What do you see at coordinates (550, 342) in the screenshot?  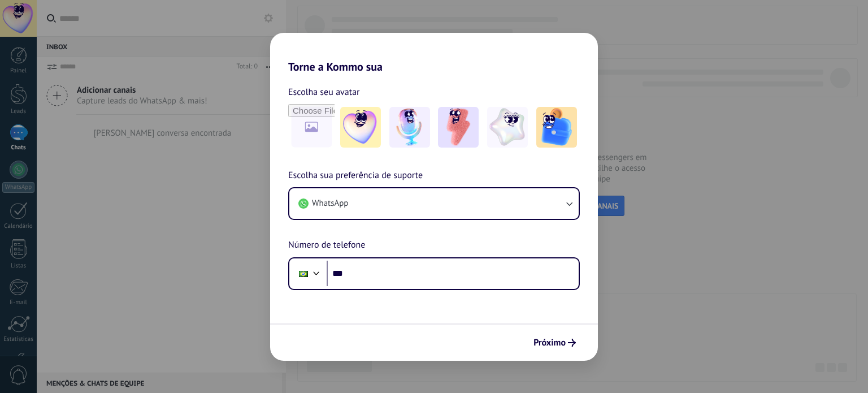 I see `span: Próximo` at bounding box center [550, 342].